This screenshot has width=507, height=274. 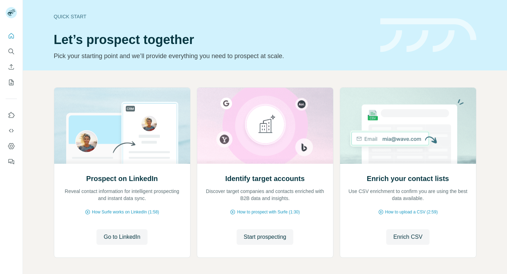 I want to click on button: Start prospecting, so click(x=265, y=237).